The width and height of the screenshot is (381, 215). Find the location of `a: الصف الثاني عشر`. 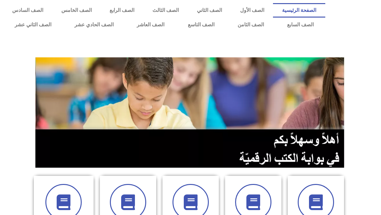

a: الصف الثاني عشر is located at coordinates (33, 25).